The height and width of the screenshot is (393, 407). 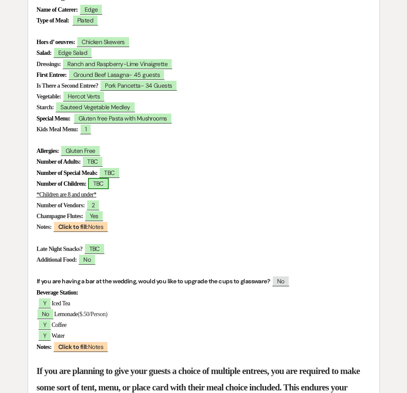 I want to click on span: Yes, so click(x=94, y=215).